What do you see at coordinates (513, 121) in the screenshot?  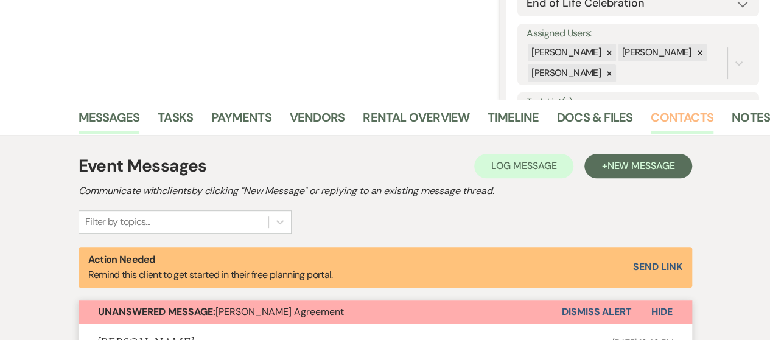 I see `a: Timeline` at bounding box center [513, 121].